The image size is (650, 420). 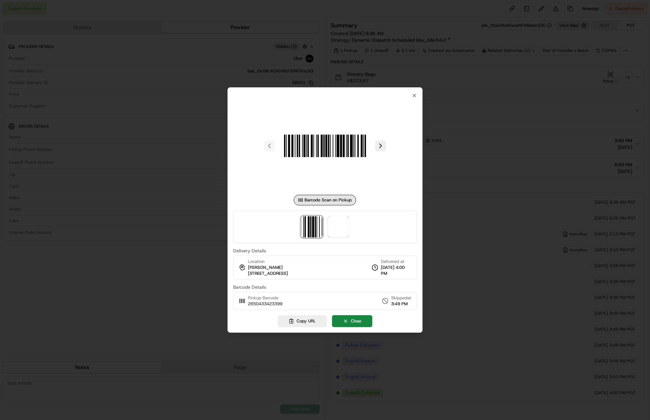 What do you see at coordinates (302, 321) in the screenshot?
I see `button: Copy URL` at bounding box center [302, 321].